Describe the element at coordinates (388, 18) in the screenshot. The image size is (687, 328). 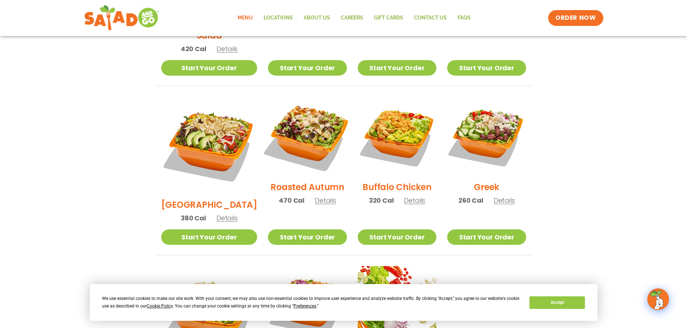
I see `a: GIFT CARDS` at that location.